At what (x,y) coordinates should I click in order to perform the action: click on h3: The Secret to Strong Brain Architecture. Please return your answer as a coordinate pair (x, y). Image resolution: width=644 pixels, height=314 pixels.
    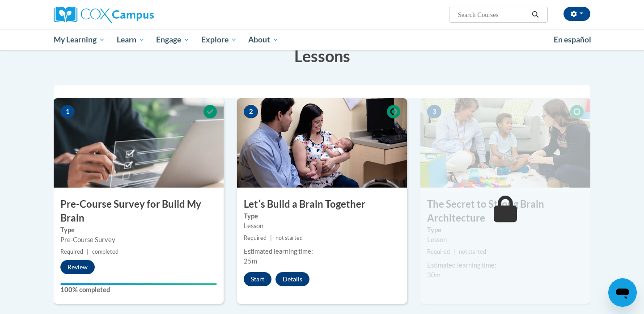
    Looking at the image, I should click on (506, 211).